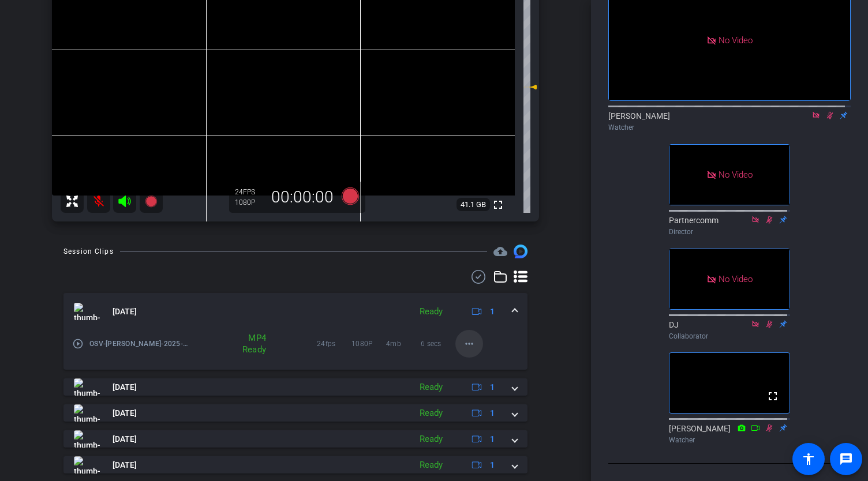 Image resolution: width=868 pixels, height=481 pixels. I want to click on div: Partnercomm, so click(729, 226).